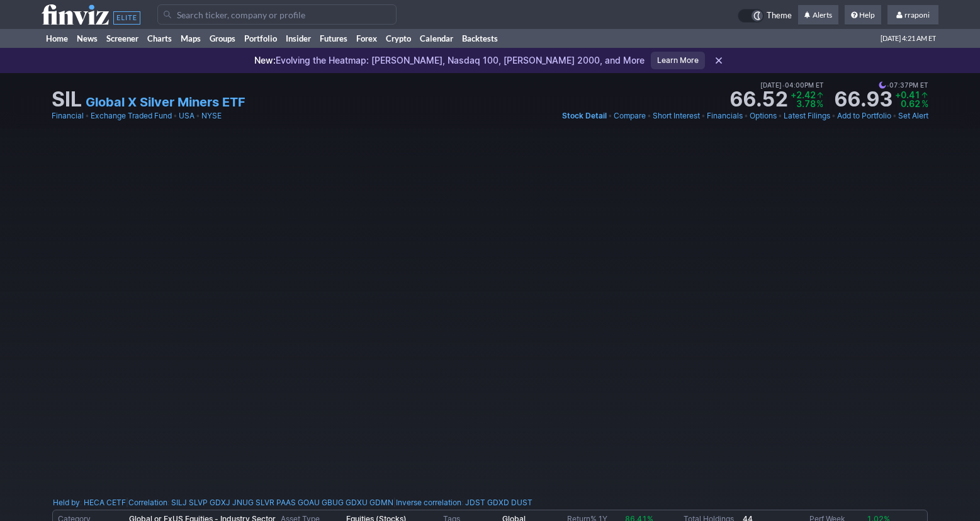 The image size is (980, 521). I want to click on a: SILJ, so click(179, 502).